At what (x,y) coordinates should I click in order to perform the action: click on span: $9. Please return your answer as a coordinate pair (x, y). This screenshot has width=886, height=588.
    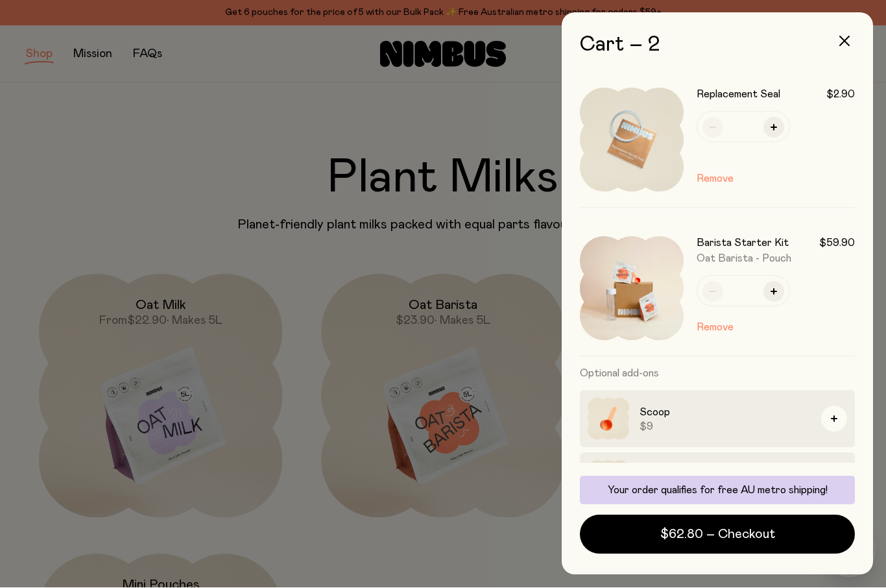
    Looking at the image, I should click on (725, 427).